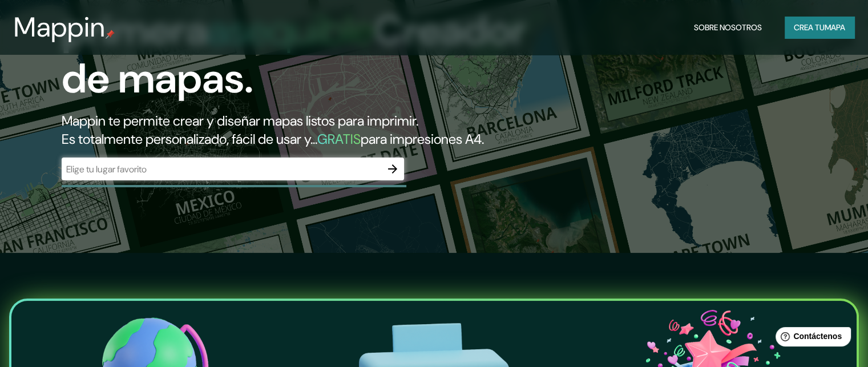  What do you see at coordinates (240, 121) in the screenshot?
I see `font: Mappin te permite crear y diseñar mapas listos para imprimir.` at bounding box center [240, 121].